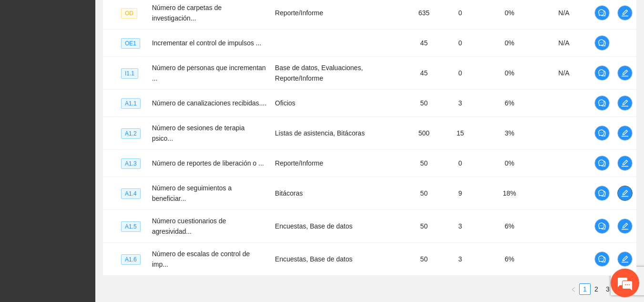 This screenshot has width=644, height=302. What do you see at coordinates (574, 289) in the screenshot?
I see `li: Previous Page` at bounding box center [574, 289].